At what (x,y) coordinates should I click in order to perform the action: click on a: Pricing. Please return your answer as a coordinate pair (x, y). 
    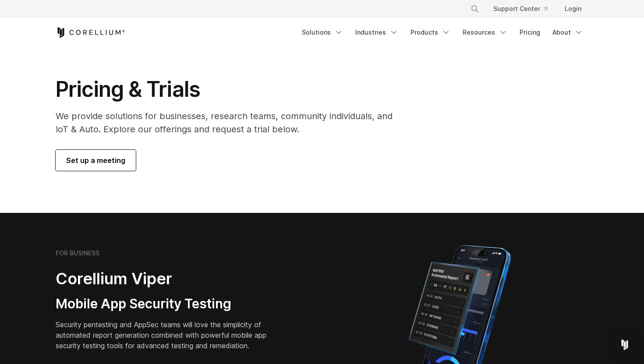
    Looking at the image, I should click on (529, 32).